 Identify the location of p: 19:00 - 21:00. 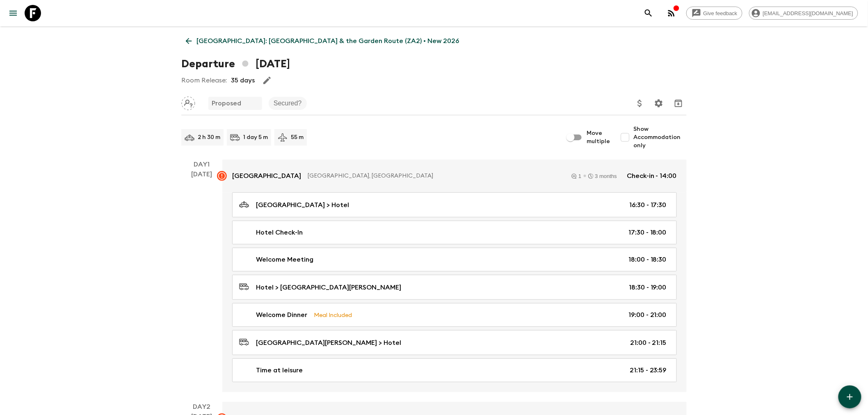
(647, 315).